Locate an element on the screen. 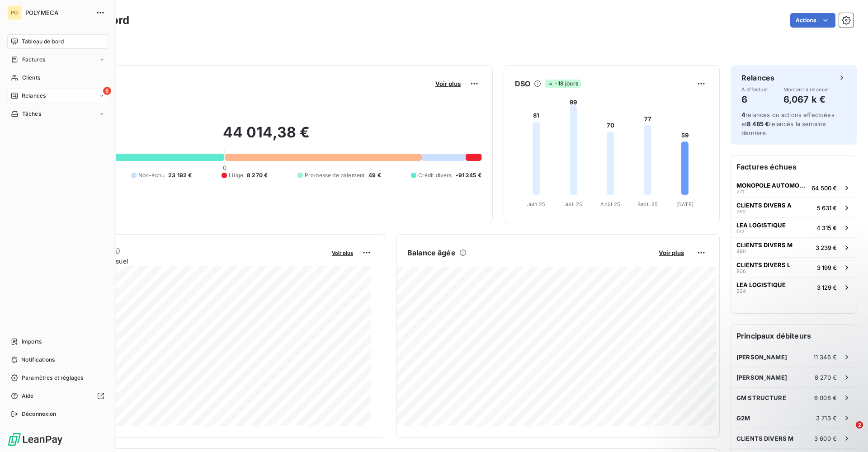 The image size is (868, 452). h6: Relances is located at coordinates (758, 77).